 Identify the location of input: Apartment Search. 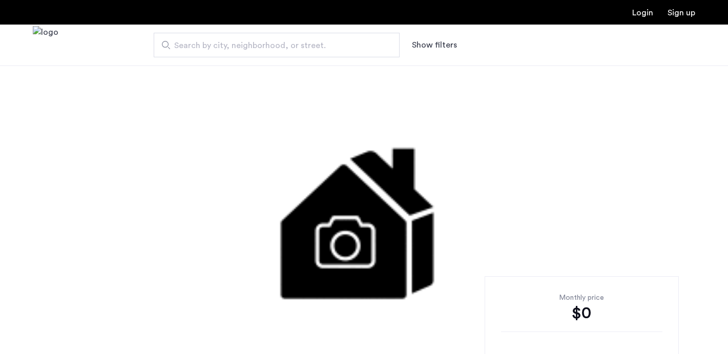
(276, 45).